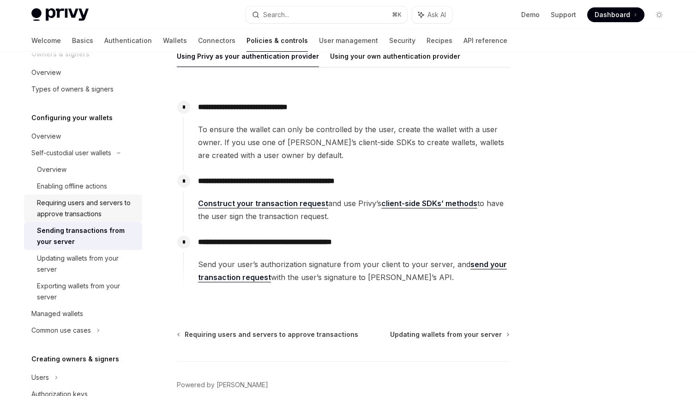 This screenshot has height=396, width=698. What do you see at coordinates (175, 41) in the screenshot?
I see `a: Wallets` at bounding box center [175, 41].